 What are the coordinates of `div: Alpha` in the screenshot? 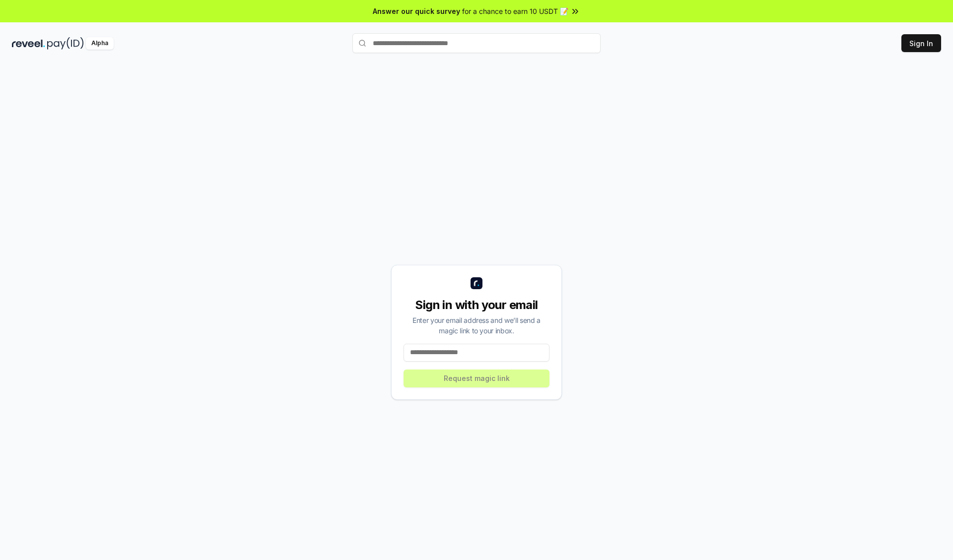 It's located at (99, 43).